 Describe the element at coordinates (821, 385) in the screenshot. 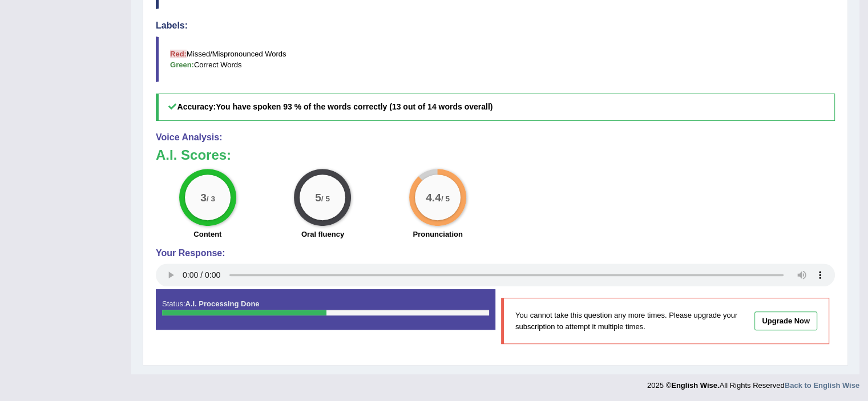

I see `strong: Back to English Wise` at that location.